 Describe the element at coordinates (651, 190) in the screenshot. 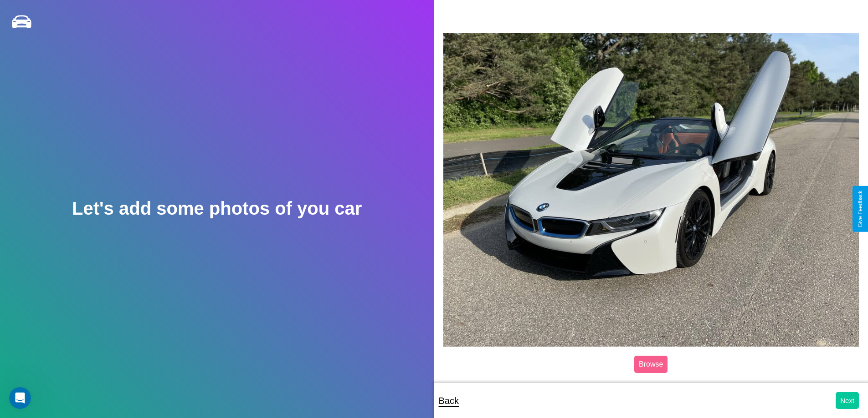

I see `img: posted` at that location.